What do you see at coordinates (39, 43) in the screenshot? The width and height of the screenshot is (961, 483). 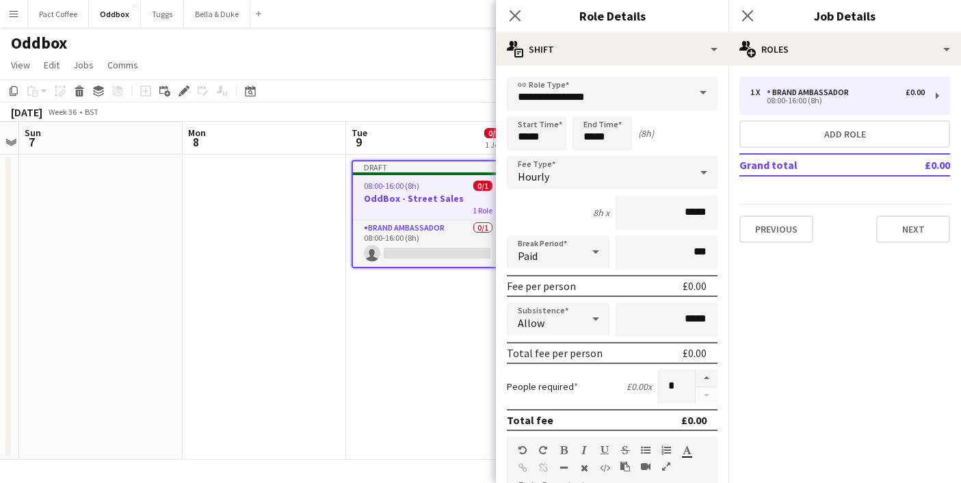 I see `h1: Oddbox` at bounding box center [39, 43].